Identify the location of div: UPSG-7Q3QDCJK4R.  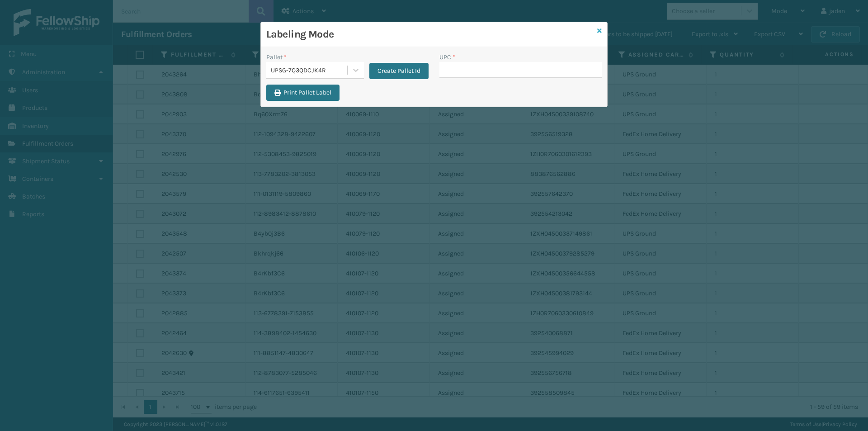
(309, 70).